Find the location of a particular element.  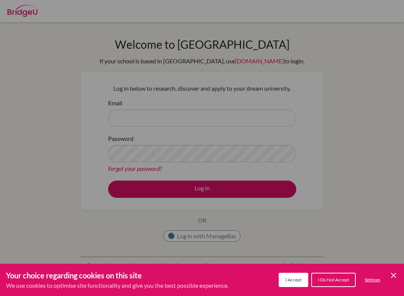

span: I Accept is located at coordinates (294, 279).